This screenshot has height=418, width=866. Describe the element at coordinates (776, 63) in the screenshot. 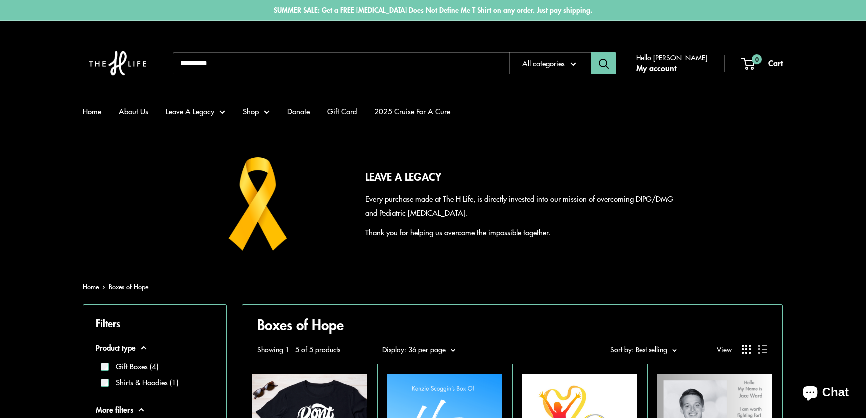

I see `span: Cart` at that location.